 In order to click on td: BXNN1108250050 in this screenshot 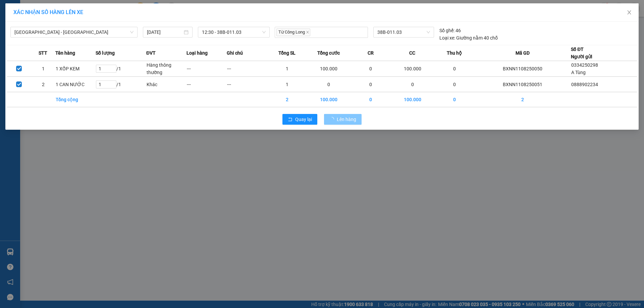, I will do `click(523, 69)`.